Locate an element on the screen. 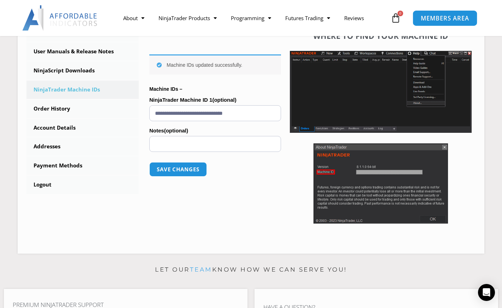 This screenshot has width=502, height=308. a: MEMBERS AREA is located at coordinates (444, 18).